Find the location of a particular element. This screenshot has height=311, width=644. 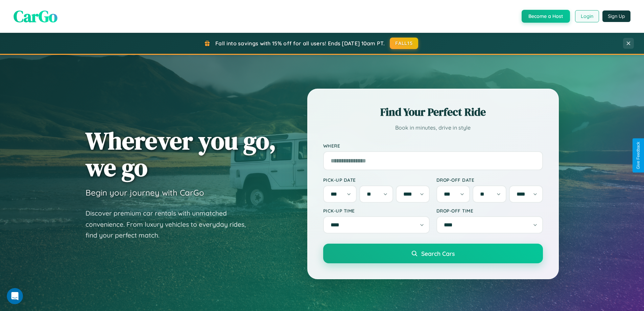

button: Sign Up is located at coordinates (616, 16).